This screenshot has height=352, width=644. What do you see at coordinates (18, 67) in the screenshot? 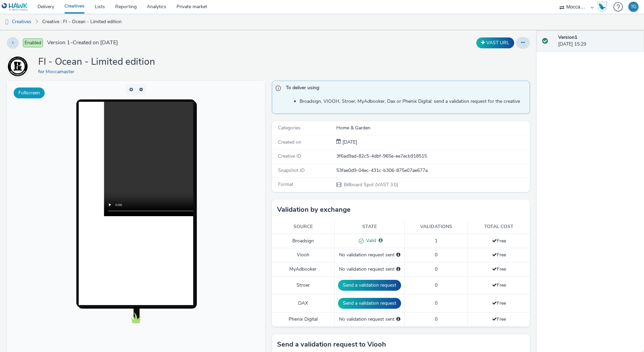
I see `img: Moccamaster` at bounding box center [18, 67].